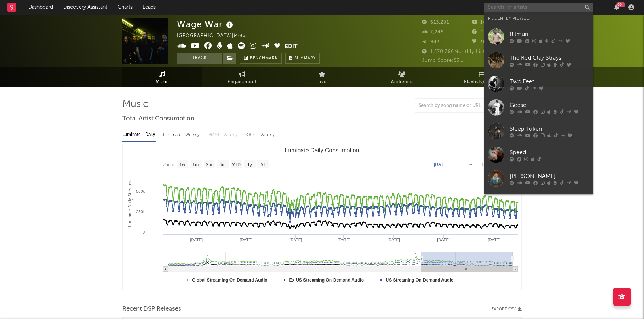  What do you see at coordinates (322, 150) in the screenshot?
I see `text: Luminate Daily Consumption` at bounding box center [322, 150].